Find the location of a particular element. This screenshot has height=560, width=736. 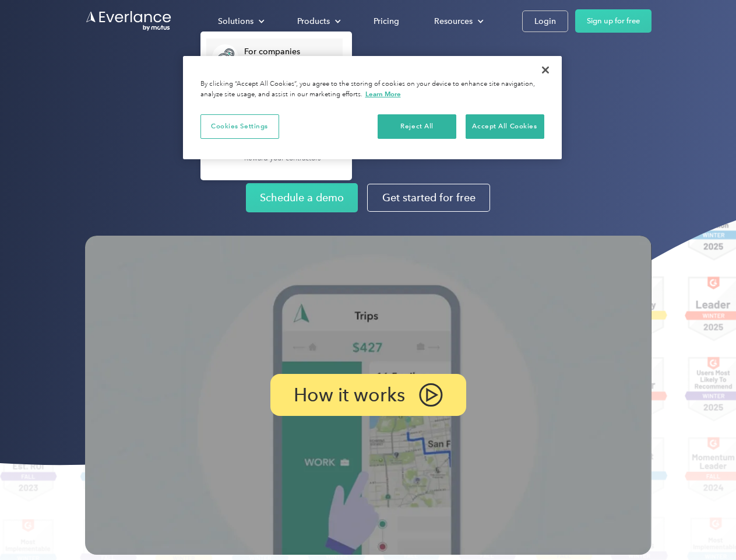

a: Get started for free is located at coordinates (429, 198).